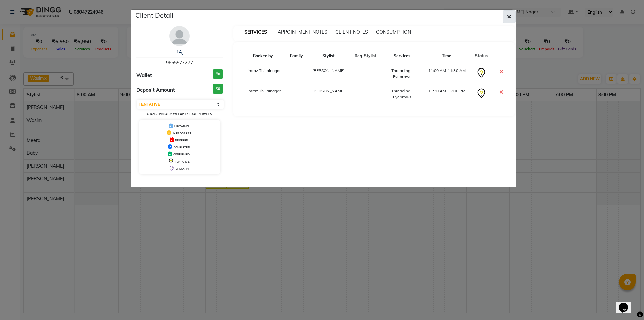 This screenshot has width=644, height=320. Describe the element at coordinates (263, 56) in the screenshot. I see `th: Booked by` at that location.